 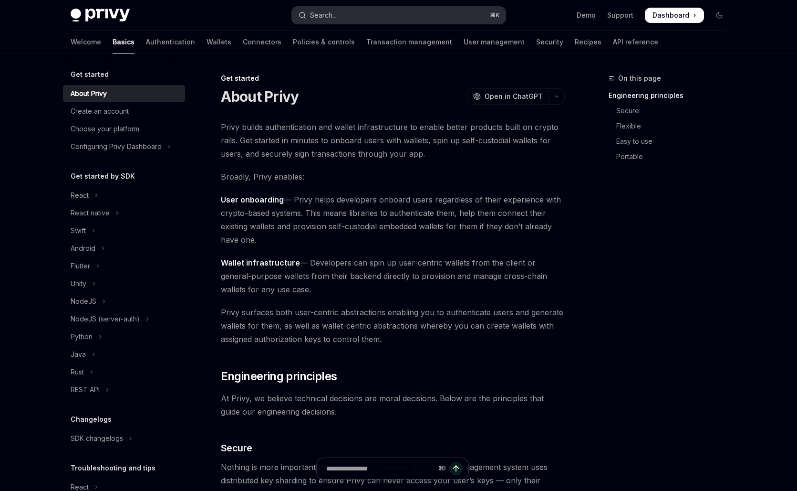 I want to click on a: About Privy, so click(x=124, y=94).